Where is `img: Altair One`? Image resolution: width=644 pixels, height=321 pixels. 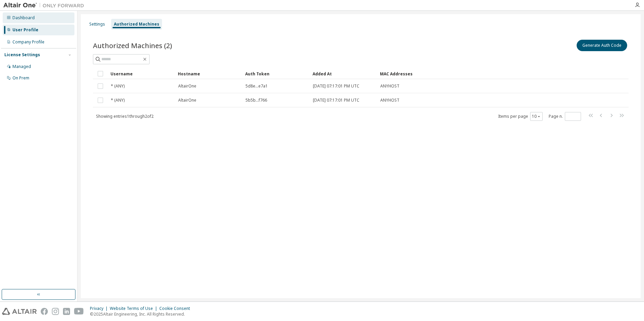
img: Altair One is located at coordinates (45, 6).